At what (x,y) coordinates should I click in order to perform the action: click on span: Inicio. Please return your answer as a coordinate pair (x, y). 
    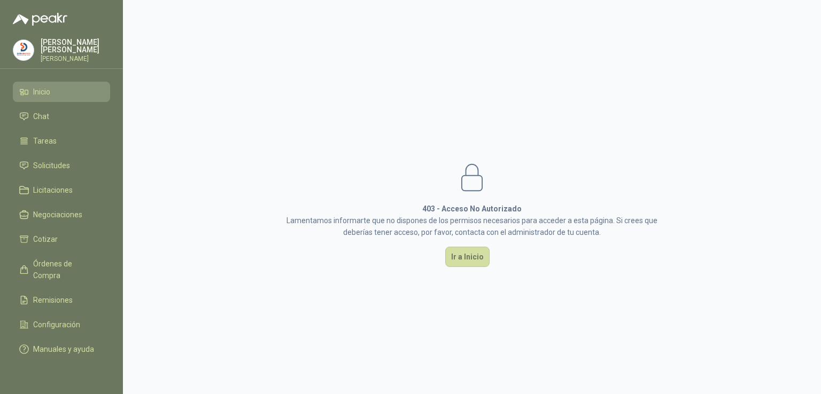
    Looking at the image, I should click on (42, 92).